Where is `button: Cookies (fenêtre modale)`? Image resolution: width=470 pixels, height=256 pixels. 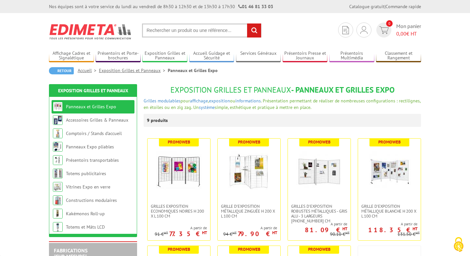 button: Cookies (fenêtre modale) is located at coordinates (458, 245).